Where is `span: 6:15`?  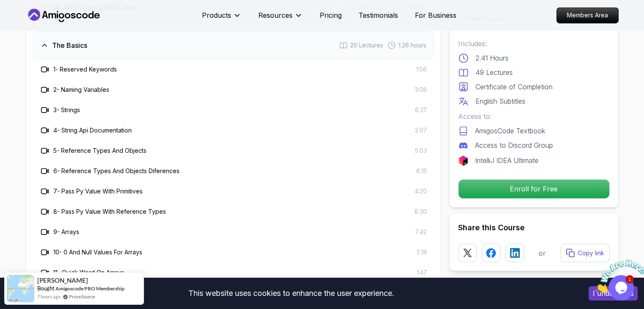
span: 6:15 is located at coordinates (421, 171).